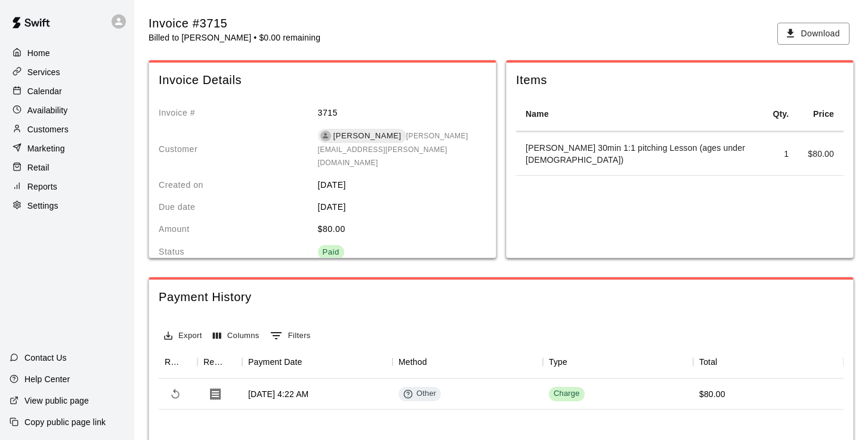 This screenshot has height=440, width=868. What do you see at coordinates (43, 72) in the screenshot?
I see `p: Services` at bounding box center [43, 72].